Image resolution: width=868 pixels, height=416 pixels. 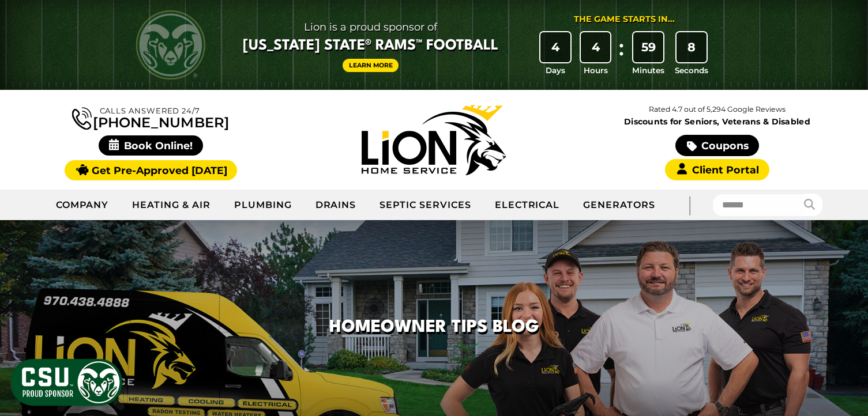 I want to click on img: CSU Rams logo, so click(x=171, y=45).